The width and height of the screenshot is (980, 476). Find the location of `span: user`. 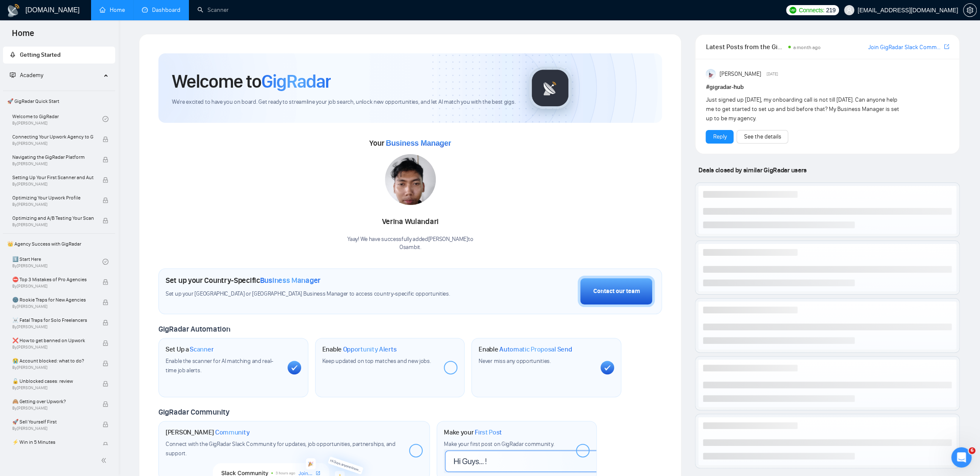

span: user is located at coordinates (849, 10).